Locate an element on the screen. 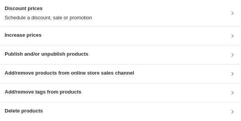 The width and height of the screenshot is (241, 121). h3: Add/remove products from online store sales channel is located at coordinates (69, 73).